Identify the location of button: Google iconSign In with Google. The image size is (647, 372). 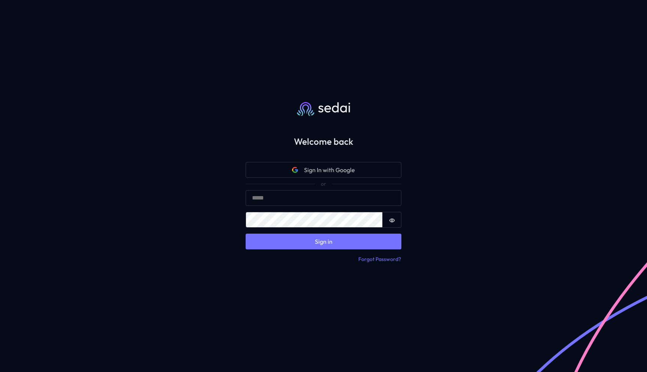
(324, 170).